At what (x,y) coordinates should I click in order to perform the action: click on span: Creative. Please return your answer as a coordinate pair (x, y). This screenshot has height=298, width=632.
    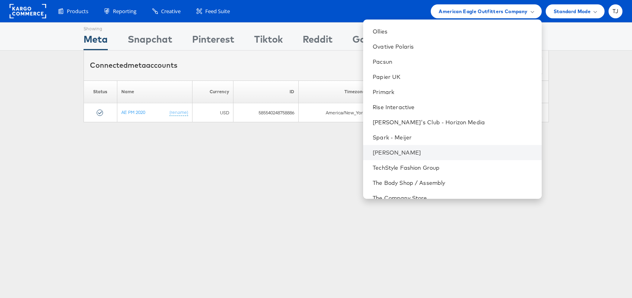
    Looking at the image, I should click on (171, 11).